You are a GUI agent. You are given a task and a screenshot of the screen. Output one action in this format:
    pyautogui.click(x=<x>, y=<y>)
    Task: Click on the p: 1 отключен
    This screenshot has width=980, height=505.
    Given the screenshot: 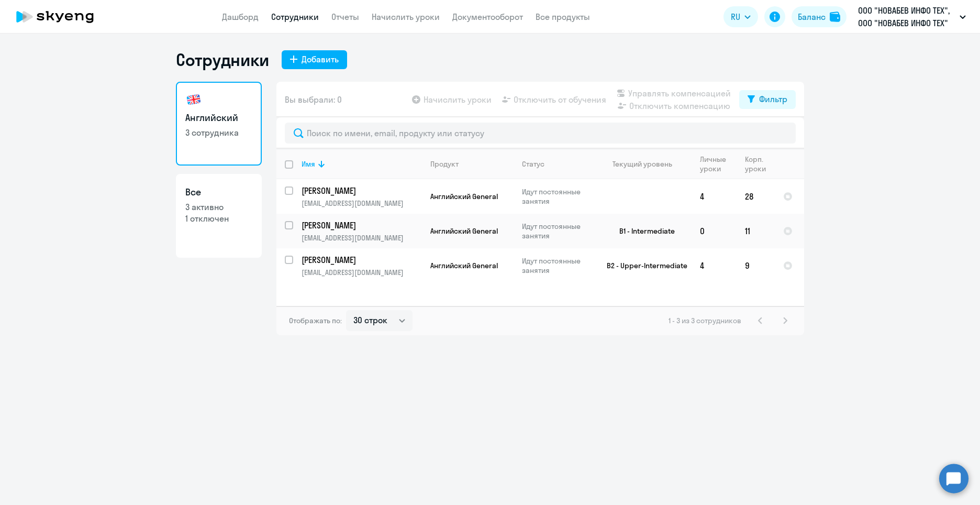 What is the action you would take?
    pyautogui.click(x=219, y=219)
    